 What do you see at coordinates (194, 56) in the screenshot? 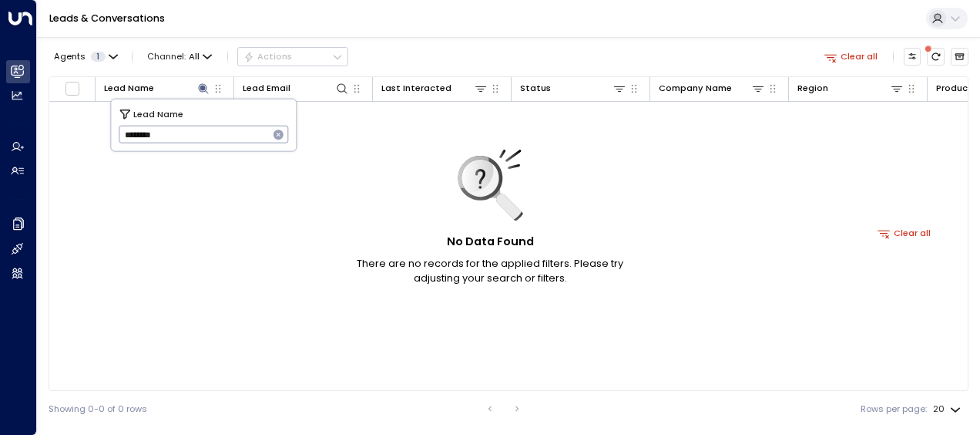
I see `span: All` at bounding box center [194, 56].